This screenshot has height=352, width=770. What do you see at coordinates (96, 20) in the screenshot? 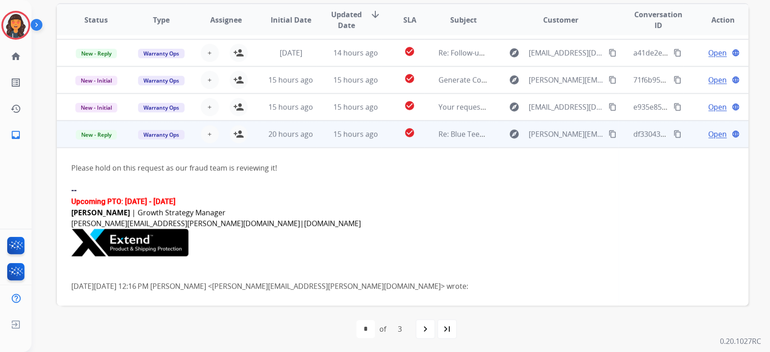
I see `span: Status` at bounding box center [96, 20].